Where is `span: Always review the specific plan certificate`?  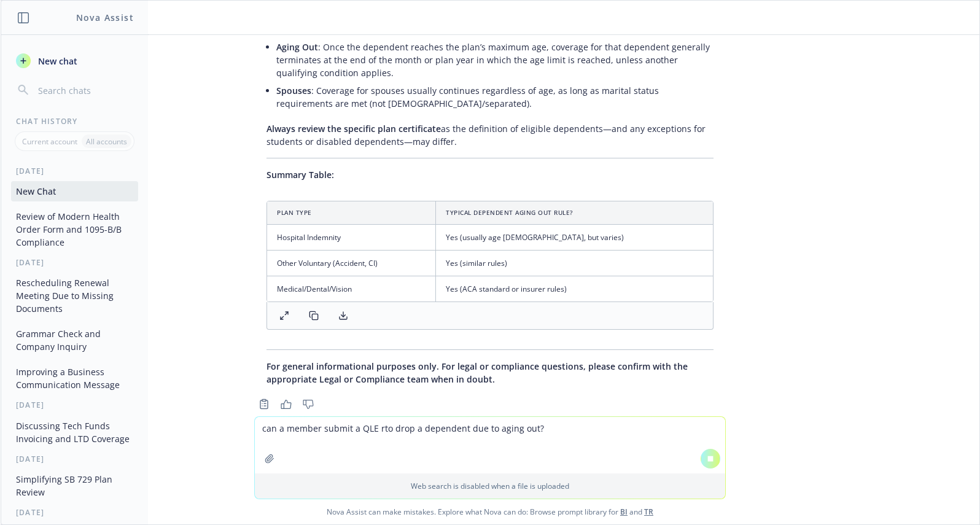 span: Always review the specific plan certificate is located at coordinates (353, 128).